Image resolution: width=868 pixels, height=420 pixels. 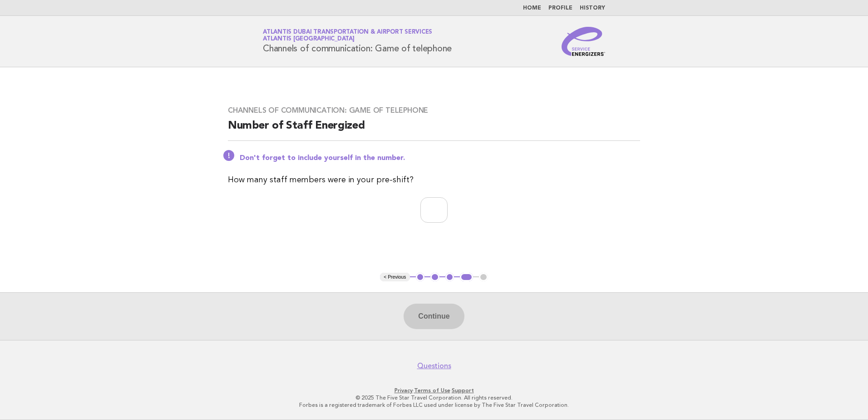 What do you see at coordinates (440, 158) in the screenshot?
I see `p: Don't forget to include yourself in the number.` at bounding box center [440, 158].